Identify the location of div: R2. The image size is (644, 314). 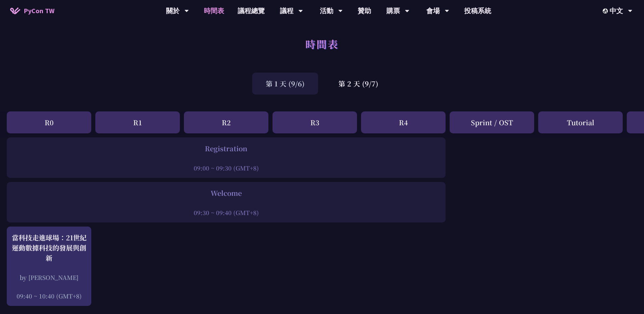
(226, 122).